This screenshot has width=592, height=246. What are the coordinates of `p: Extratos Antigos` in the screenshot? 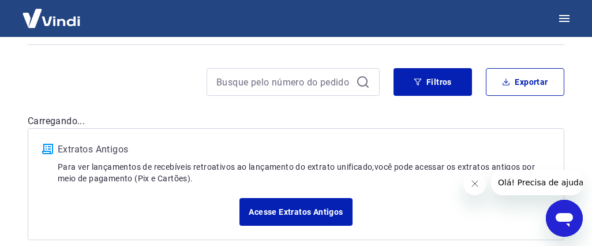 It's located at (303, 149).